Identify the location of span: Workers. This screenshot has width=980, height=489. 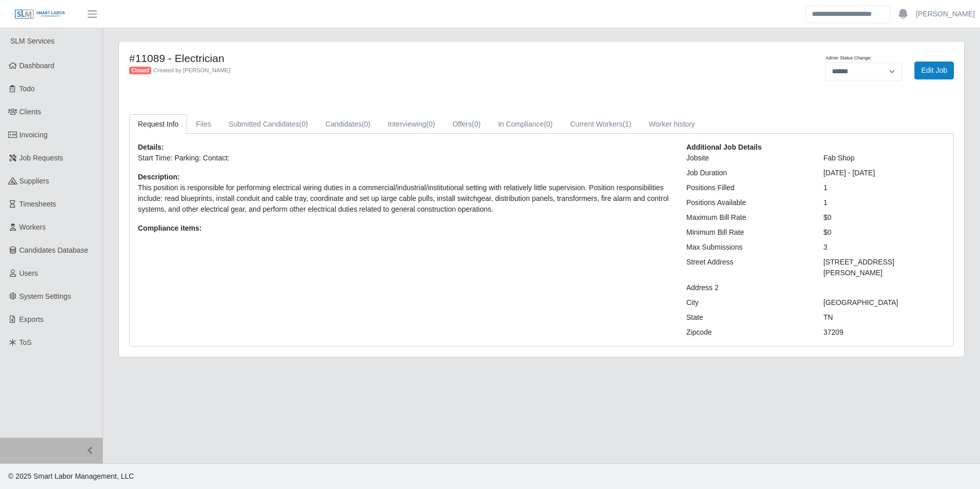
(33, 227).